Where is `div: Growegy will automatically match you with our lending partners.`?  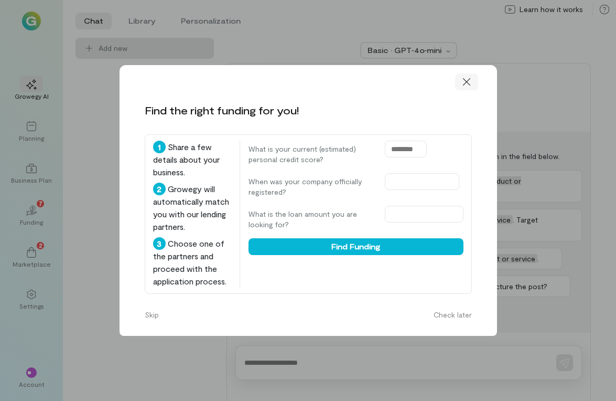
div: Growegy will automatically match you with our lending partners. is located at coordinates (192, 208).